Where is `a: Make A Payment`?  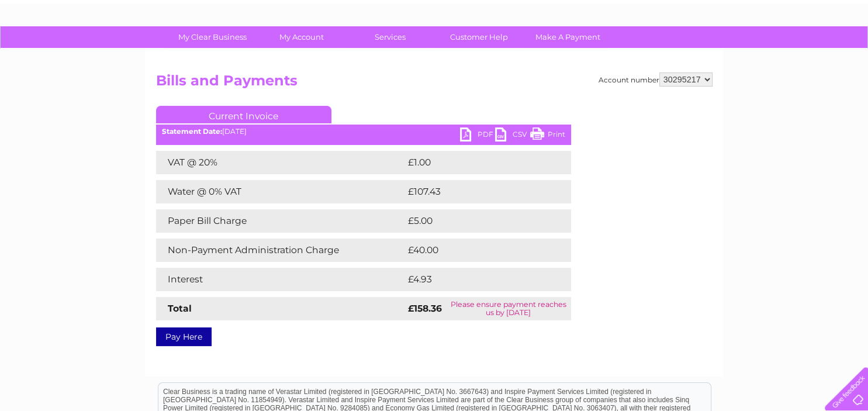
a: Make A Payment is located at coordinates (568, 37).